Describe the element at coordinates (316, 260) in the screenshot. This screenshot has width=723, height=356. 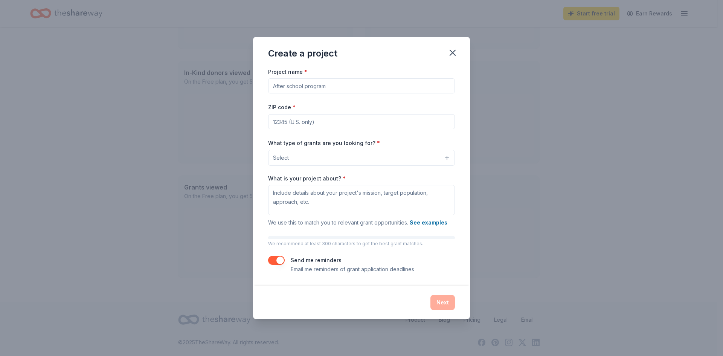
I see `label: Send me reminders` at that location.